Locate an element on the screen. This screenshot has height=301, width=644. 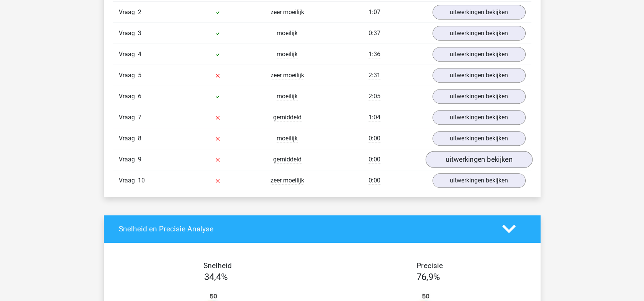
span: 0:37 is located at coordinates (374, 33).